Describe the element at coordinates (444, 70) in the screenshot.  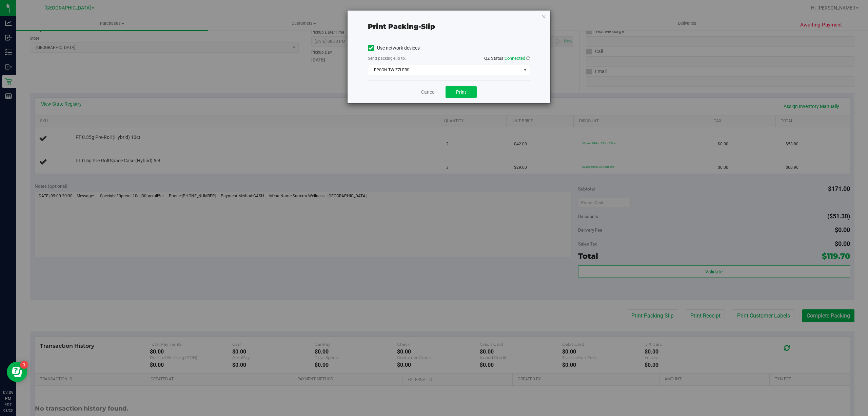
I see `span: EPSON-TWIZZLERS` at that location.